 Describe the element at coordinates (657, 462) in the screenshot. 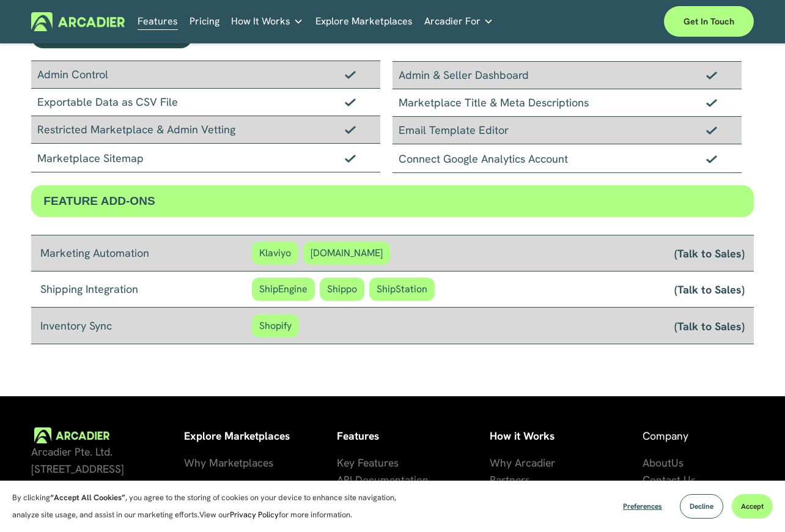

I see `span: About` at that location.